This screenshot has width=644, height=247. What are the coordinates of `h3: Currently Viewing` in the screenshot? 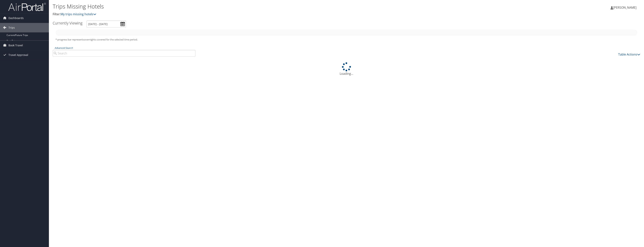 It's located at (67, 23).